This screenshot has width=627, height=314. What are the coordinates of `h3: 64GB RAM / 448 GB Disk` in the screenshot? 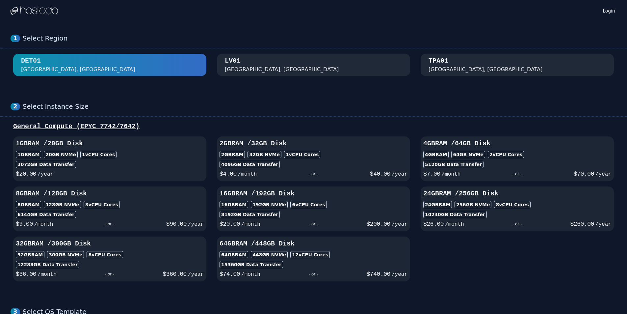 It's located at (313, 243).